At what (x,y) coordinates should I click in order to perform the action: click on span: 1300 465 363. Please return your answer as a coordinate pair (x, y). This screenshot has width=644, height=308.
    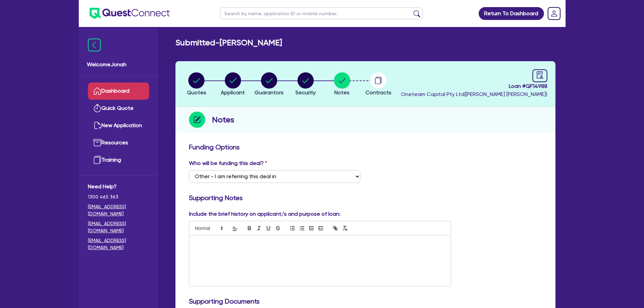
    Looking at the image, I should click on (118, 197).